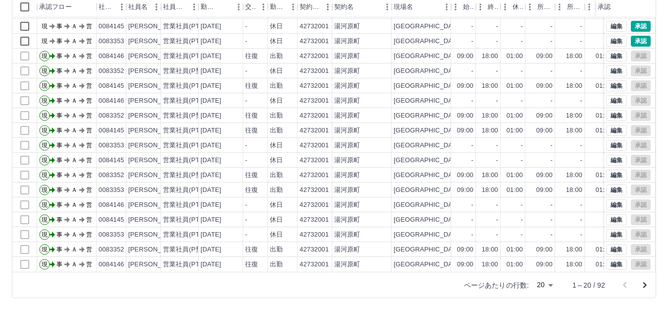  I want to click on div: 0084145, so click(111, 26).